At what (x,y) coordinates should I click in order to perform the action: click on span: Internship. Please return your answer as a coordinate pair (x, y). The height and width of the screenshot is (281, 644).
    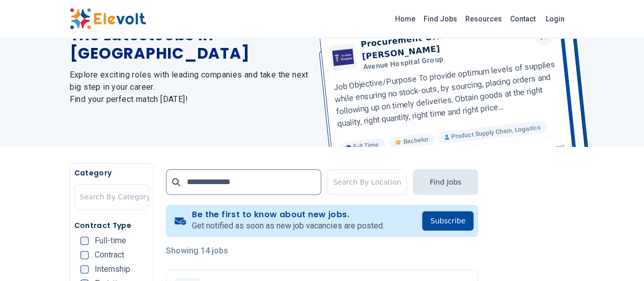
    Looking at the image, I should click on (112, 270).